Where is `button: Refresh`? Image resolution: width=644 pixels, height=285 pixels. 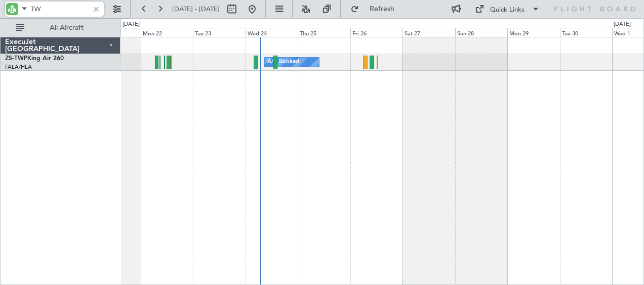 button: Refresh is located at coordinates (376, 9).